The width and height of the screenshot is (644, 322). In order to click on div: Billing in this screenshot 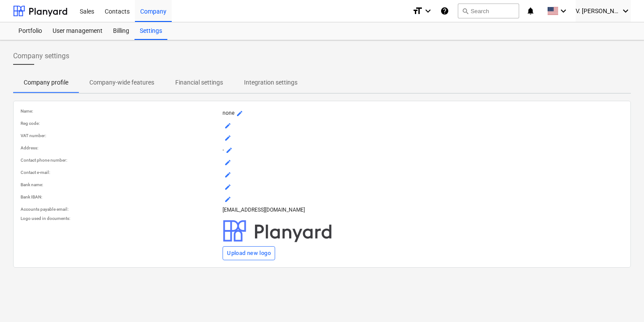, I will do `click(121, 31)`.